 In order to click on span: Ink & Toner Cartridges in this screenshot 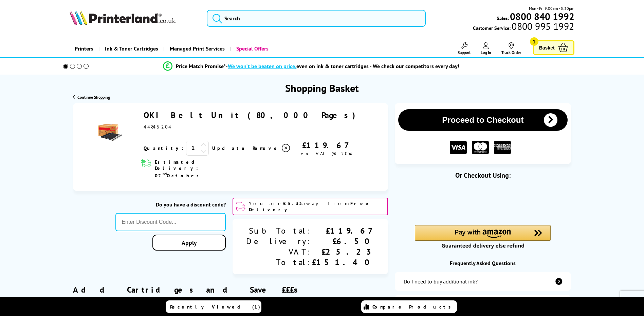, I will do `click(131, 49)`.